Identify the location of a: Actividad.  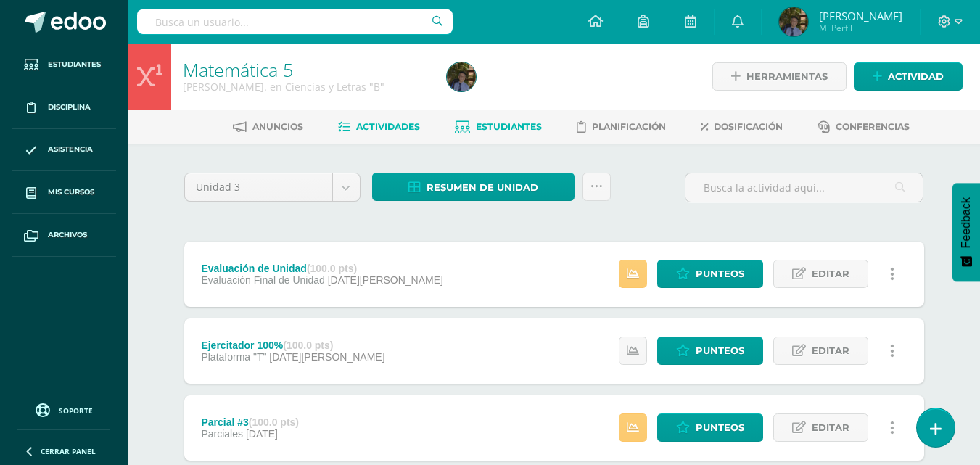
(908, 76).